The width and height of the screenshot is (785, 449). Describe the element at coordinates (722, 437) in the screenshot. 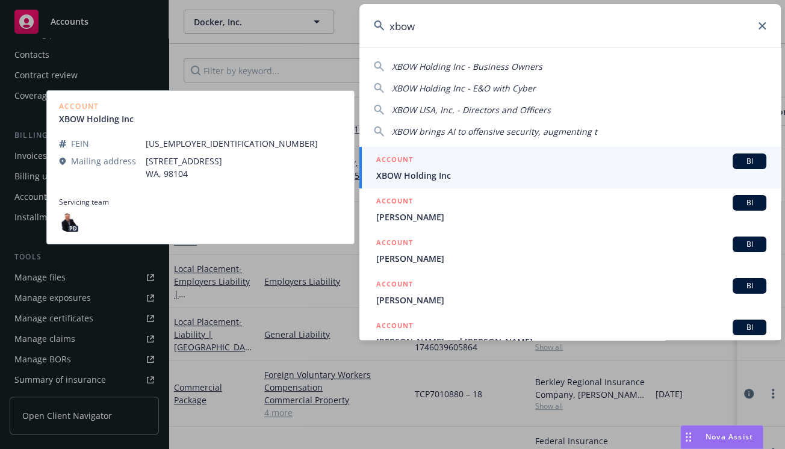

I see `button: Nova Assist` at that location.